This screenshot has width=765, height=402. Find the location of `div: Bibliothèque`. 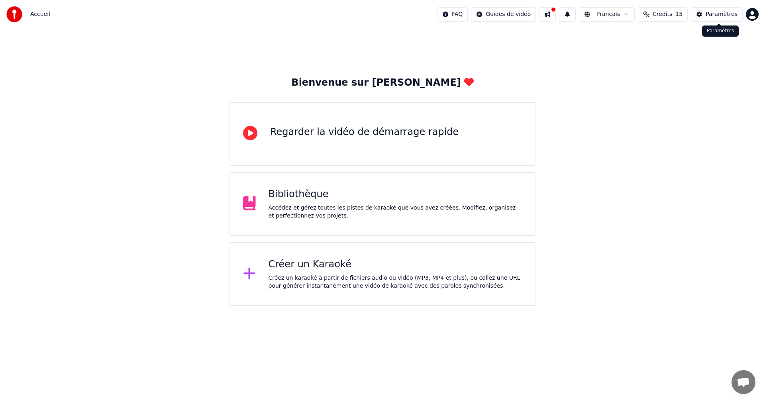

div: Bibliothèque is located at coordinates (395, 195).